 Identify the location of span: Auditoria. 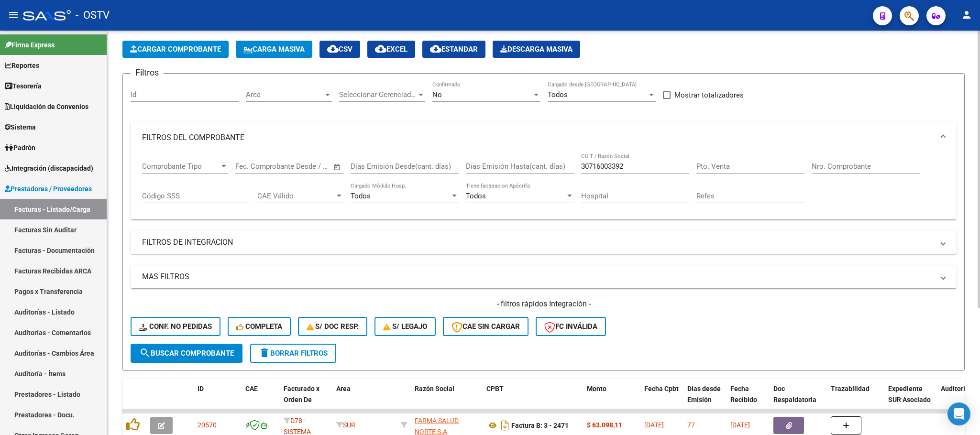
(955, 388).